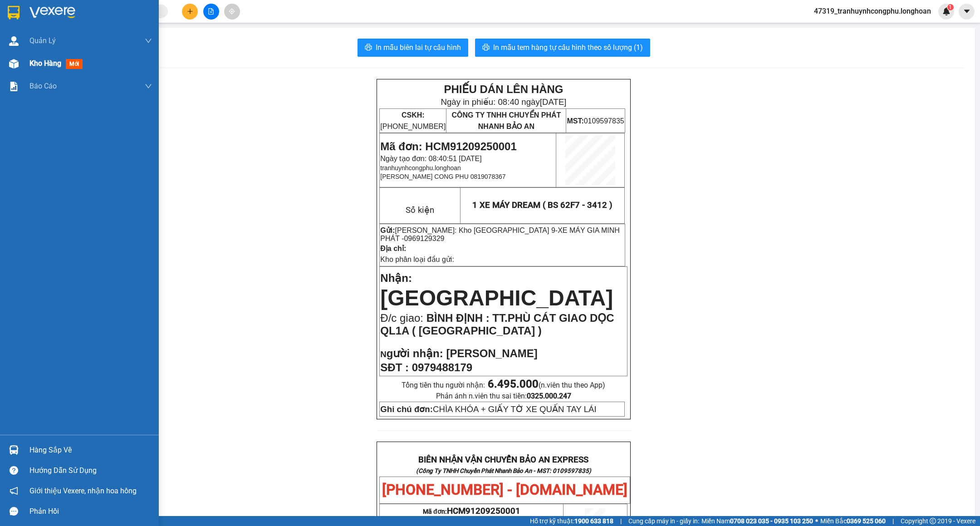  Describe the element at coordinates (189, 11) in the screenshot. I see `button: plus` at that location.